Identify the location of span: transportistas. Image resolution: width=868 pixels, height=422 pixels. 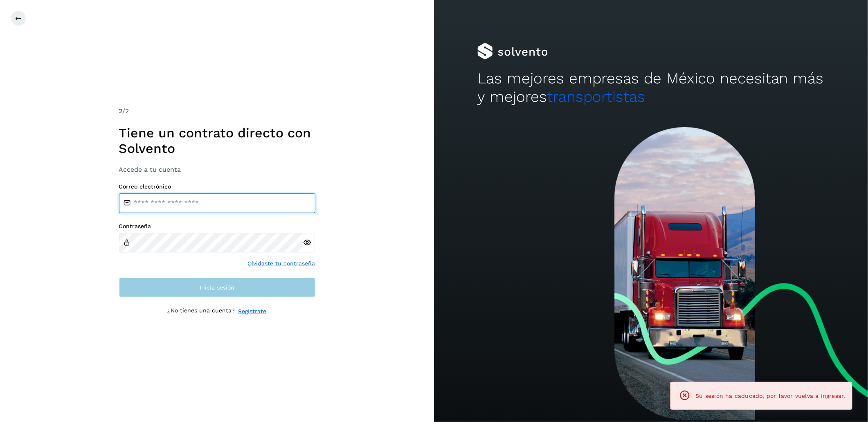
(596, 97).